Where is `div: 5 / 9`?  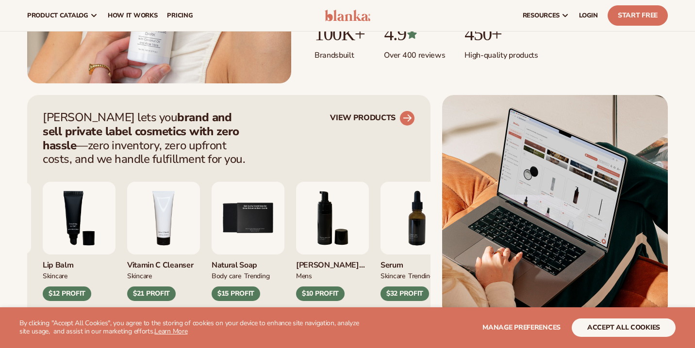 div: 5 / 9 is located at coordinates (248, 242).